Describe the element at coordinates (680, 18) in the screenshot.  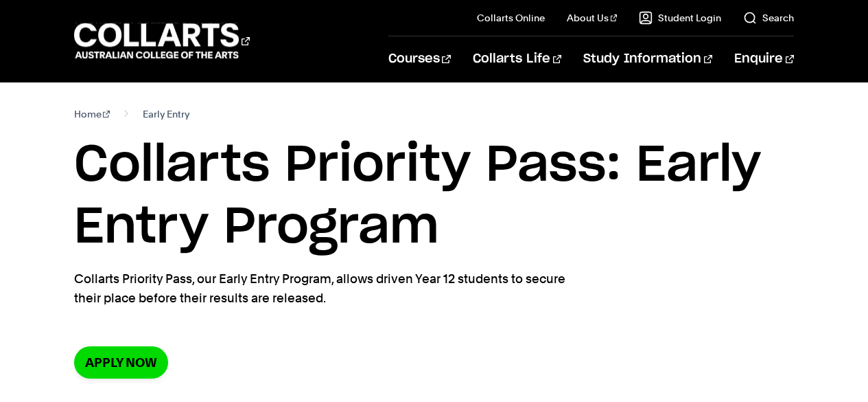
I see `a: Student Login` at that location.